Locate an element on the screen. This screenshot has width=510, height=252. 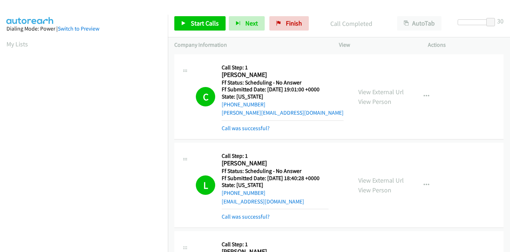
div: 30 is located at coordinates (501, 21).